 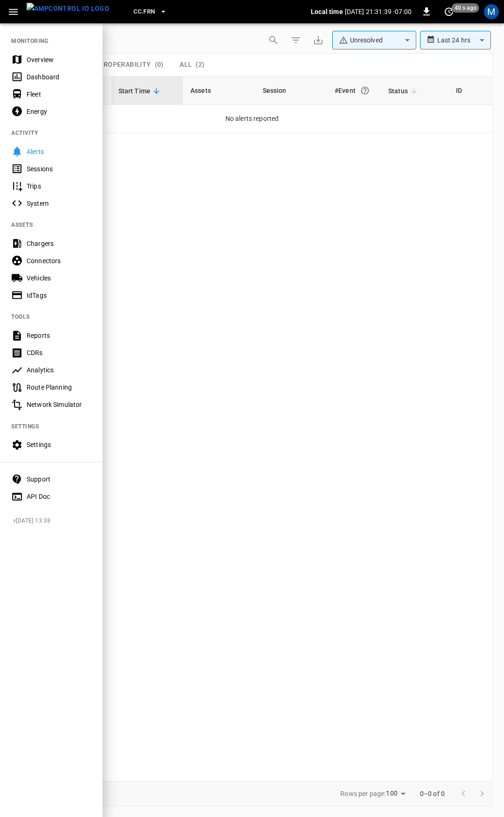 What do you see at coordinates (59, 405) in the screenshot?
I see `div: Network Simulator` at bounding box center [59, 405].